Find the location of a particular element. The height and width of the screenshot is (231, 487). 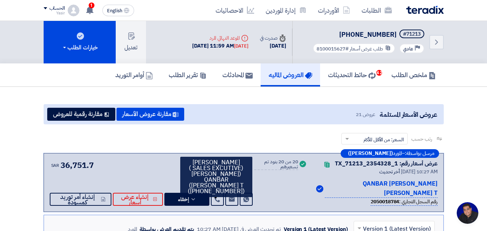

span: 1 is located at coordinates (92, 5).